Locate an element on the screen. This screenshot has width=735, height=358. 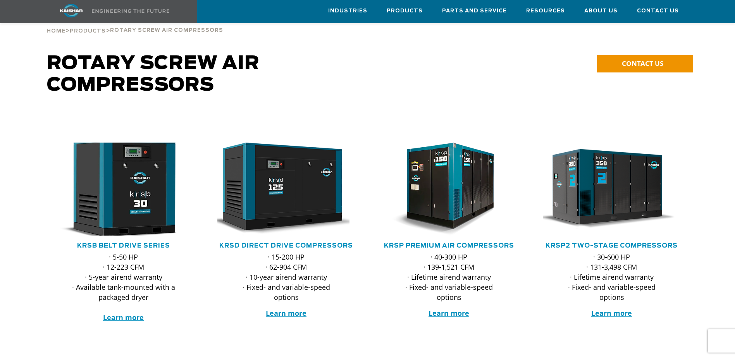
span: Industries is located at coordinates (347, 11).